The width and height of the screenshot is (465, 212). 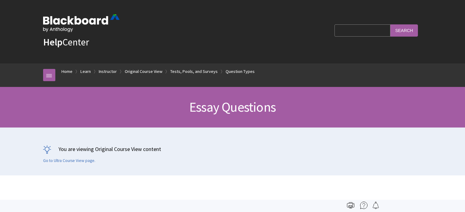 What do you see at coordinates (232, 107) in the screenshot?
I see `span: Essay Questions` at bounding box center [232, 107].